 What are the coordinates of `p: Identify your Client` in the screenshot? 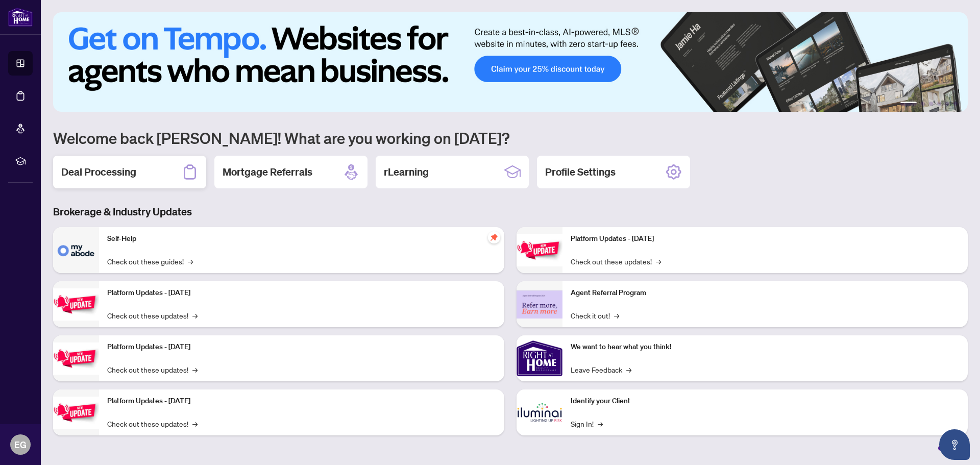 It's located at (765, 402).